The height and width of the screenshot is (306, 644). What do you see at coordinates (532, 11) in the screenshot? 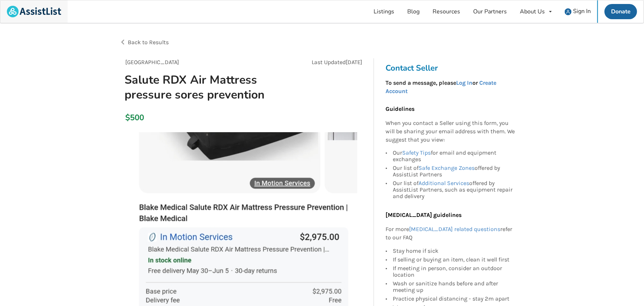
I see `div: About Us` at bounding box center [532, 11].